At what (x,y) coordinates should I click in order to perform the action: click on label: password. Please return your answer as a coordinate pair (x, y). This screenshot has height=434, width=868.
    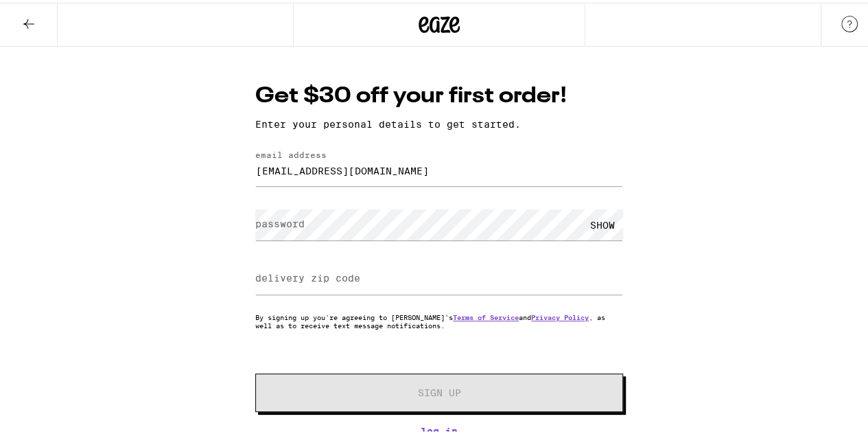
    Looking at the image, I should click on (280, 221).